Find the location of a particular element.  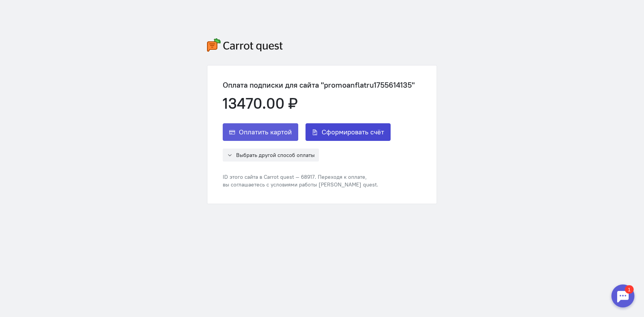

div: Оплата подписки для сайта "promoanflatru1755614135" is located at coordinates (318, 85).